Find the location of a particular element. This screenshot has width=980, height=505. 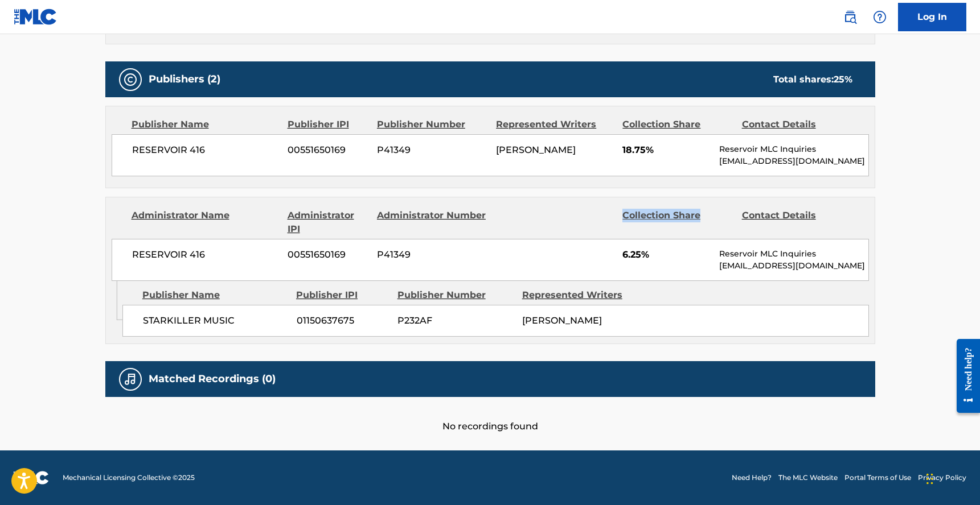

a: Log In is located at coordinates (932, 17).